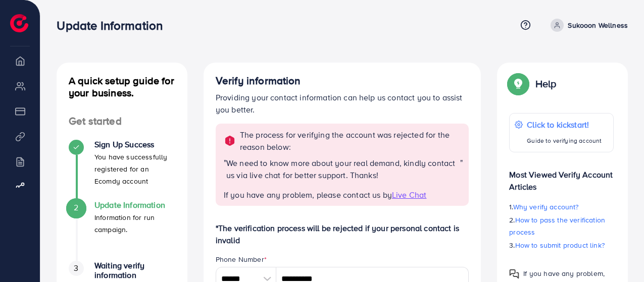 The image size is (644, 282). What do you see at coordinates (564, 141) in the screenshot?
I see `p: Guide to verifying account` at bounding box center [564, 141].